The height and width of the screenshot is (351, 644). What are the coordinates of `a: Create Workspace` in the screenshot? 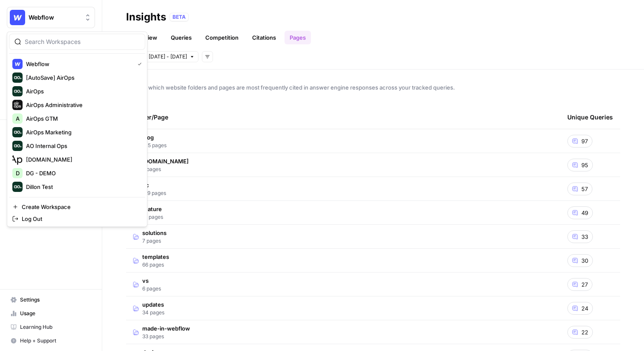 It's located at (77, 207).